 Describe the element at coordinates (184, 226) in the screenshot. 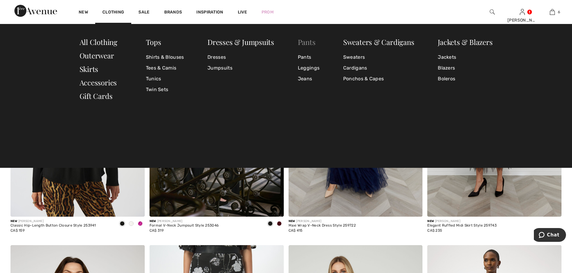

I see `div: Formal V-Neck Jumpsuit Style 253046` at that location.